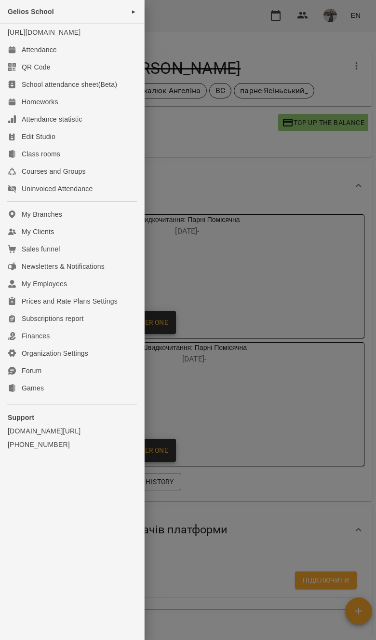 The image size is (376, 640). I want to click on span: Gelios School, so click(31, 12).